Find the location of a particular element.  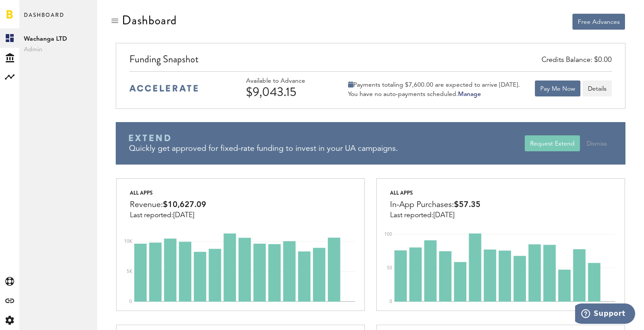

span: $10,627.09 is located at coordinates (185, 205).